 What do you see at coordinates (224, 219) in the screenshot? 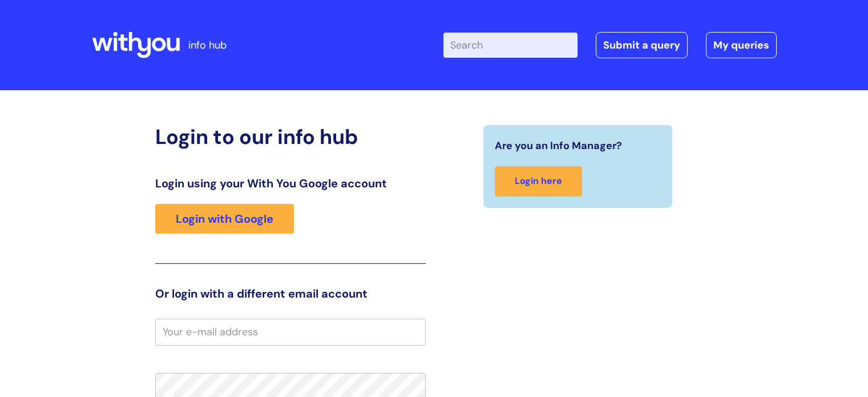
I see `a: Login with Google` at bounding box center [224, 219].